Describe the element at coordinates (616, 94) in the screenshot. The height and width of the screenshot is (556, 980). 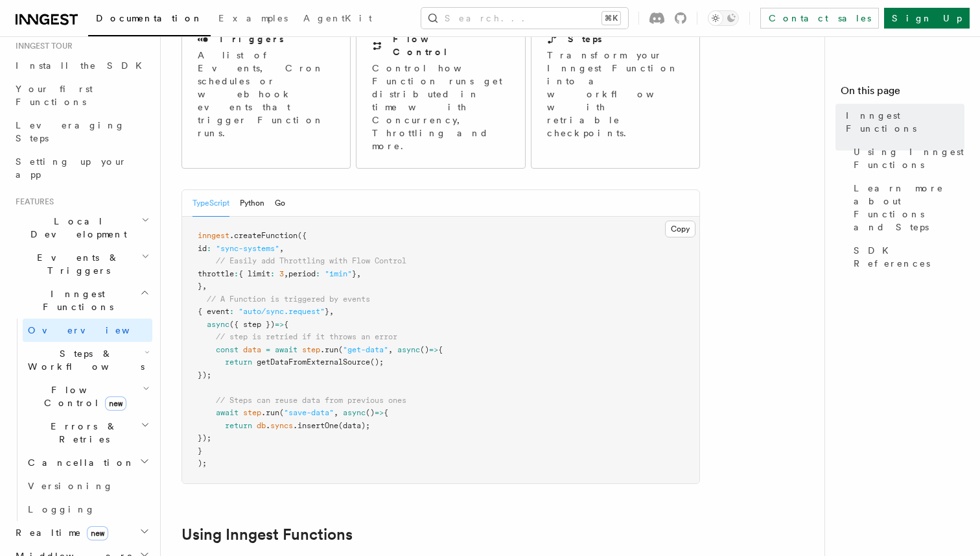
I see `p: Transform your Inngest Function into a workflow with retriable checkpoints.` at that location.